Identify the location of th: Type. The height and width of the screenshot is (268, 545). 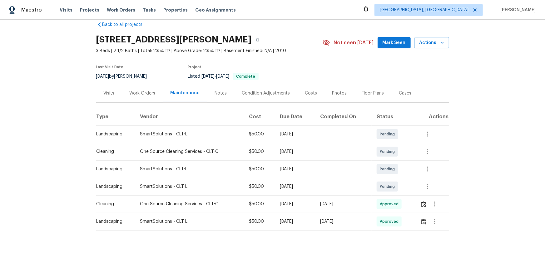
(116, 117).